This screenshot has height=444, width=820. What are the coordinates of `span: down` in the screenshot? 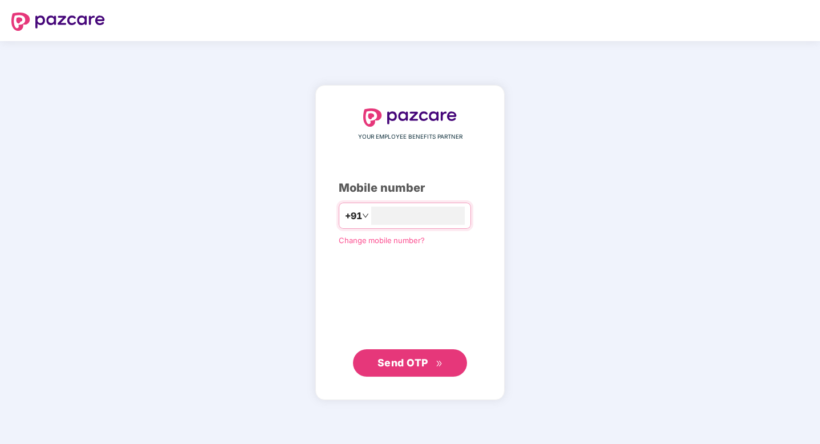 It's located at (366, 216).